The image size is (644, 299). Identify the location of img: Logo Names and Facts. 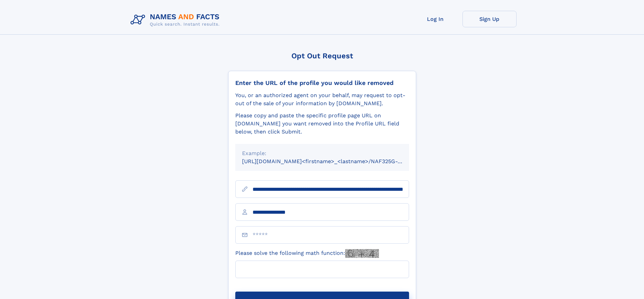
(176, 20).